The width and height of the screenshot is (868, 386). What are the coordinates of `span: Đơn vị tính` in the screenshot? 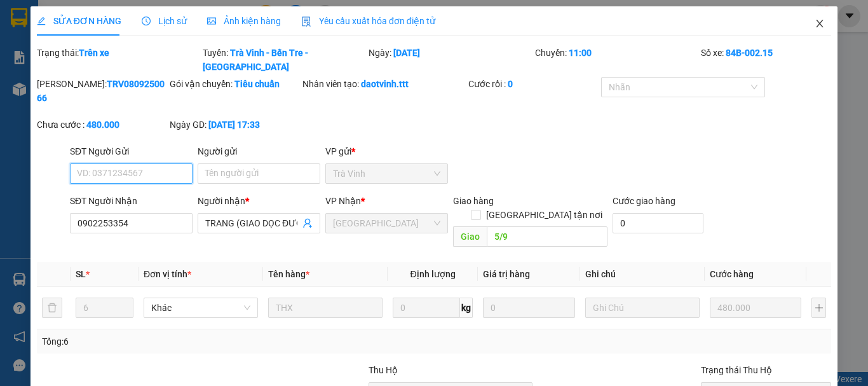 It's located at (167, 274).